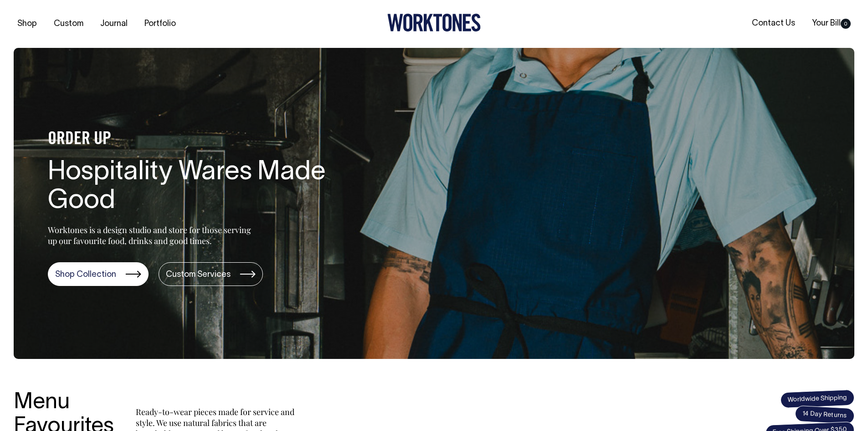  Describe the element at coordinates (160, 23) in the screenshot. I see `a: Portfolio` at that location.